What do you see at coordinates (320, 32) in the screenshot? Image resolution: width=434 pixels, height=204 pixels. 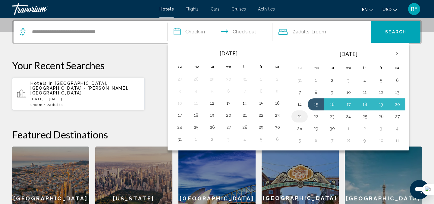 I see `span: Room` at bounding box center [320, 32].